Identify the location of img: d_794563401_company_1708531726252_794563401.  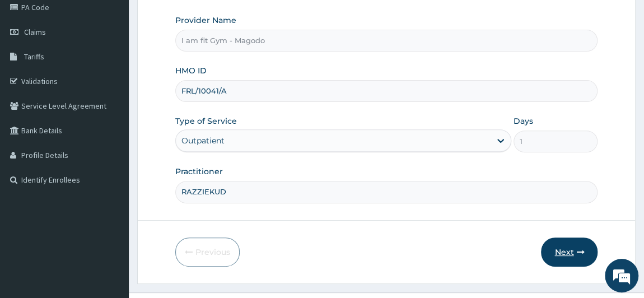
(33, 70).